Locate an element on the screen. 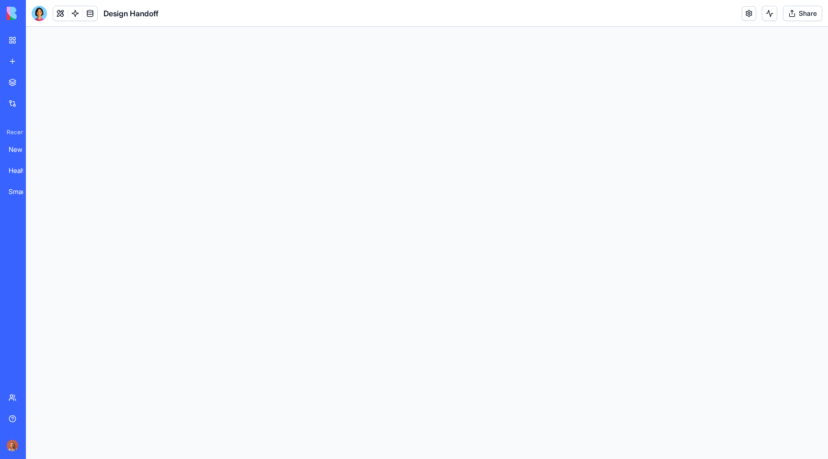 This screenshot has width=828, height=459. a: HealthVault is located at coordinates (22, 171).